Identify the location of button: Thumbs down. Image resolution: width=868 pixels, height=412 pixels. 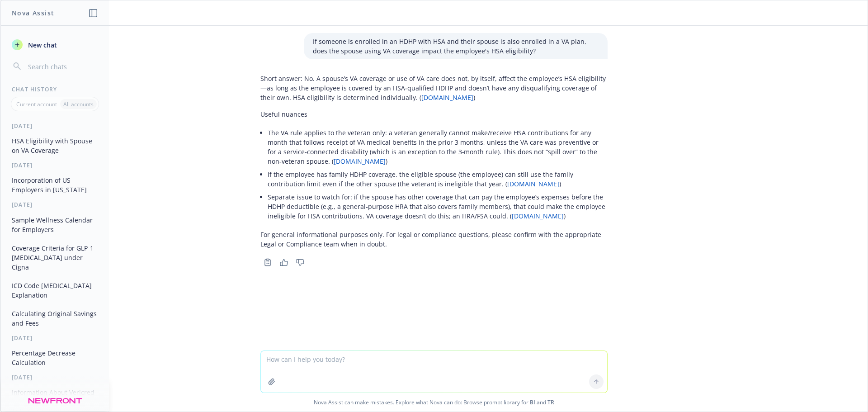
(301, 262).